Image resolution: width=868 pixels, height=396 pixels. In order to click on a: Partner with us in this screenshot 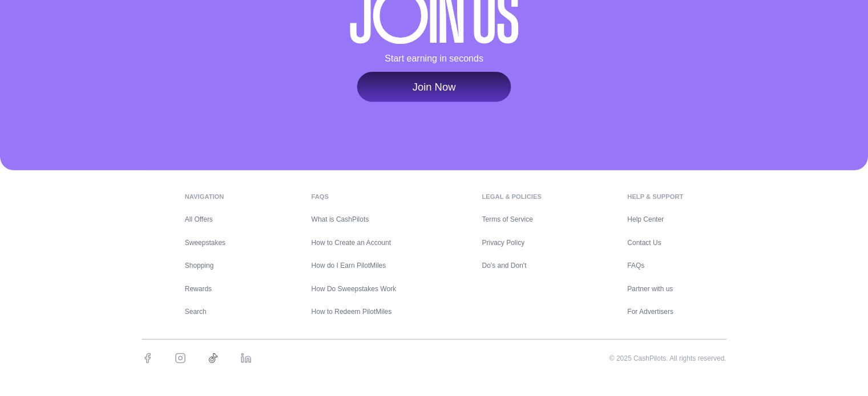, I will do `click(655, 289)`.